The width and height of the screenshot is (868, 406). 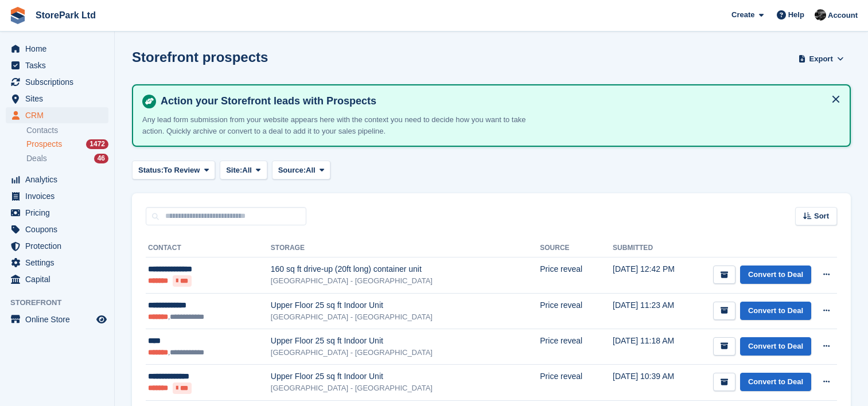 I want to click on span: CRM, so click(x=60, y=115).